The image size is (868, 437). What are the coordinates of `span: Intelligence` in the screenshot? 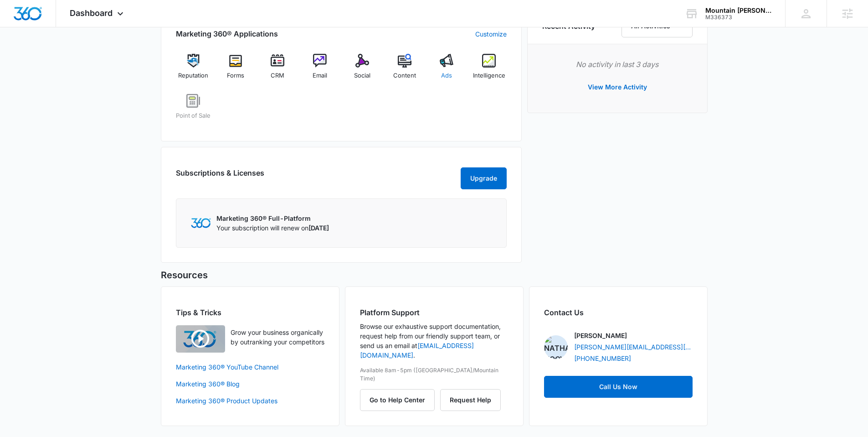 It's located at (489, 75).